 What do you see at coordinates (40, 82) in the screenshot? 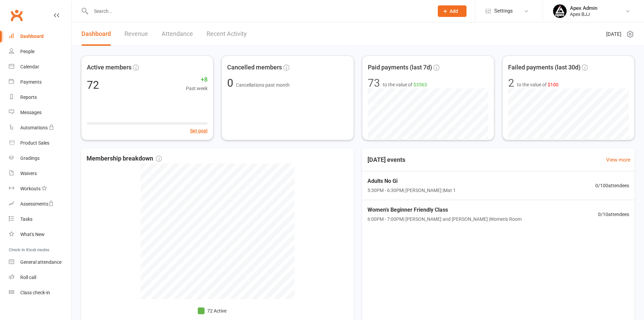
I see `a: Payments` at bounding box center [40, 82].